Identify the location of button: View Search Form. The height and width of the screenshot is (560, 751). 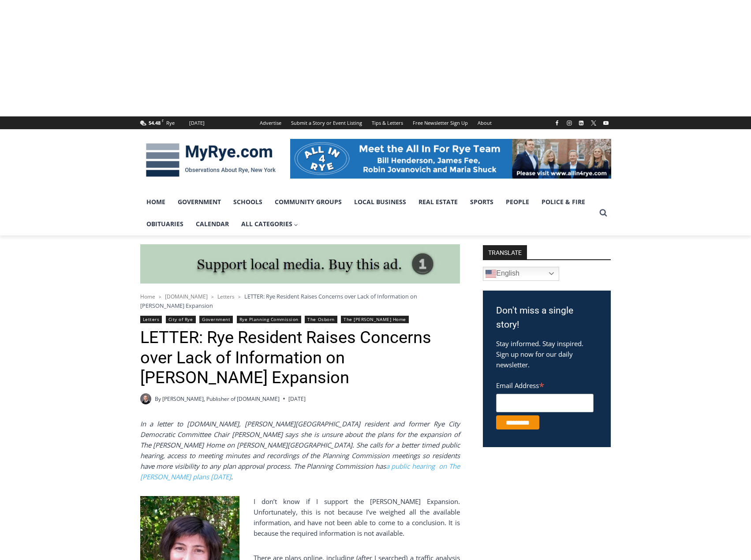
(604, 213).